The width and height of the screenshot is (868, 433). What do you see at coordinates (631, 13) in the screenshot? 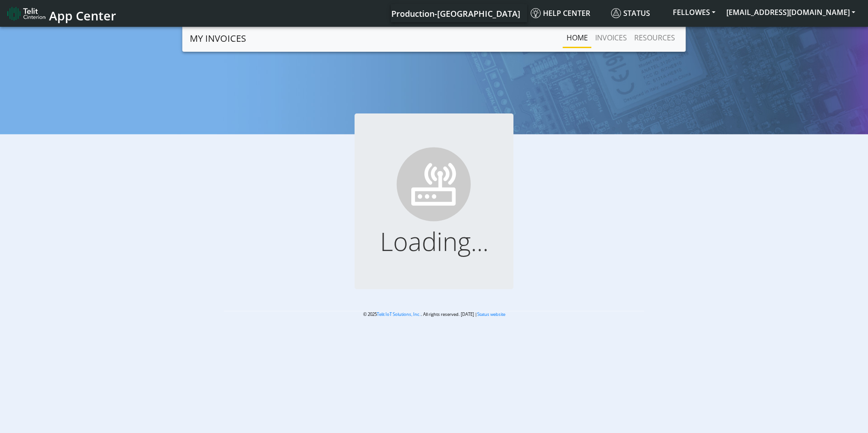
I see `span: Status` at bounding box center [631, 13].